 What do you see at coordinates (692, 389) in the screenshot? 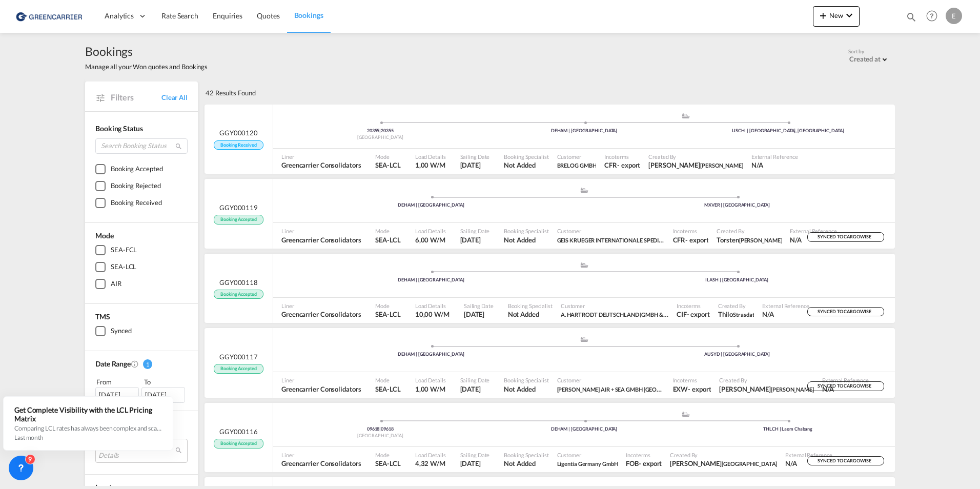
I see `span: EXW export` at bounding box center [692, 389].